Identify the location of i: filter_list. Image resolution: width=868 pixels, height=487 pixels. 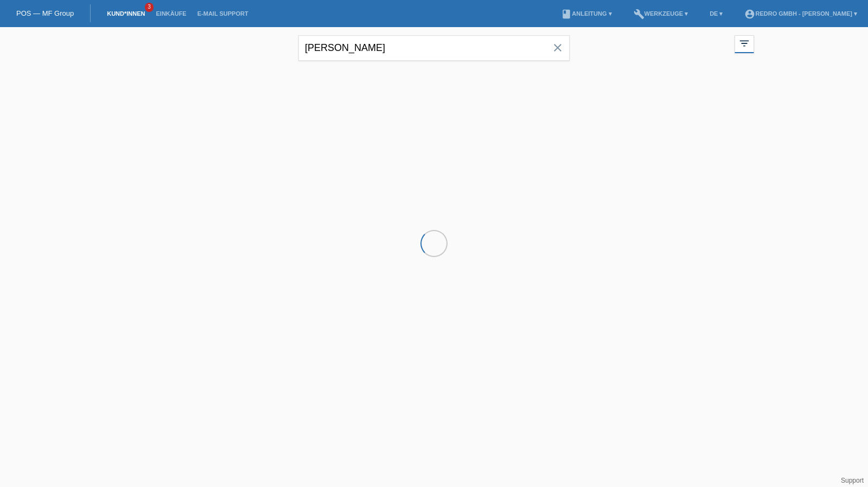
(744, 43).